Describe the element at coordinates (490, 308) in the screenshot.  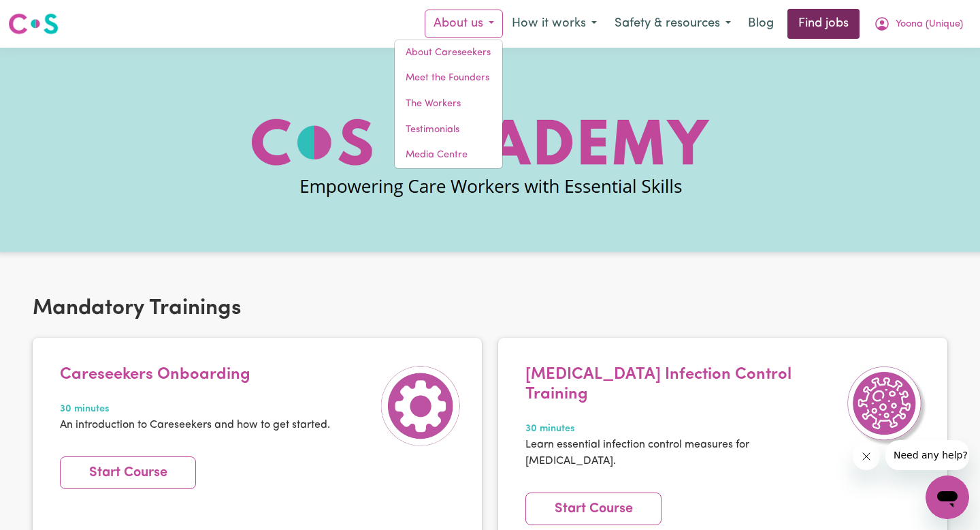
I see `h2: Mandatory Trainings` at that location.